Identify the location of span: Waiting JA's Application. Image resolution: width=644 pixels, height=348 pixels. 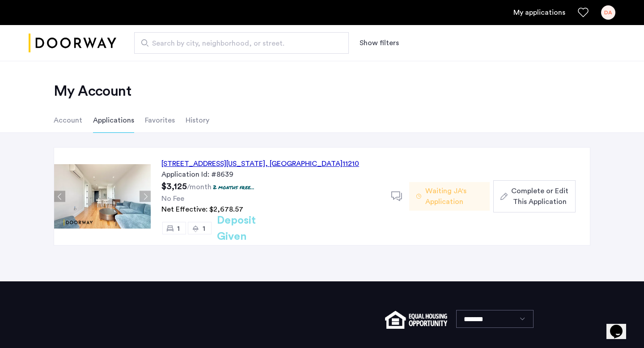
(454, 196).